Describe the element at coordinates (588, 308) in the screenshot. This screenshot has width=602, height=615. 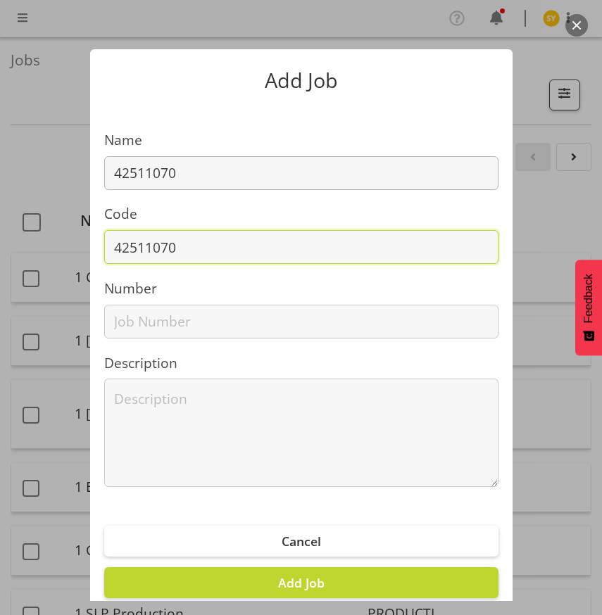
I see `button: Feedback - Show survey` at that location.